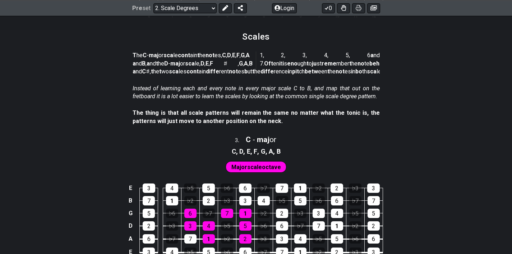 Image resolution: width=512 pixels, height=254 pixels. What do you see at coordinates (130, 238) in the screenshot?
I see `td: A` at bounding box center [130, 238].